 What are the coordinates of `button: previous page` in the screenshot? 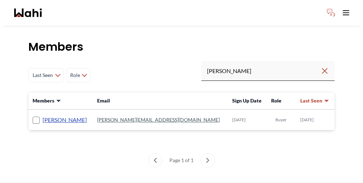 It's located at (155, 160).